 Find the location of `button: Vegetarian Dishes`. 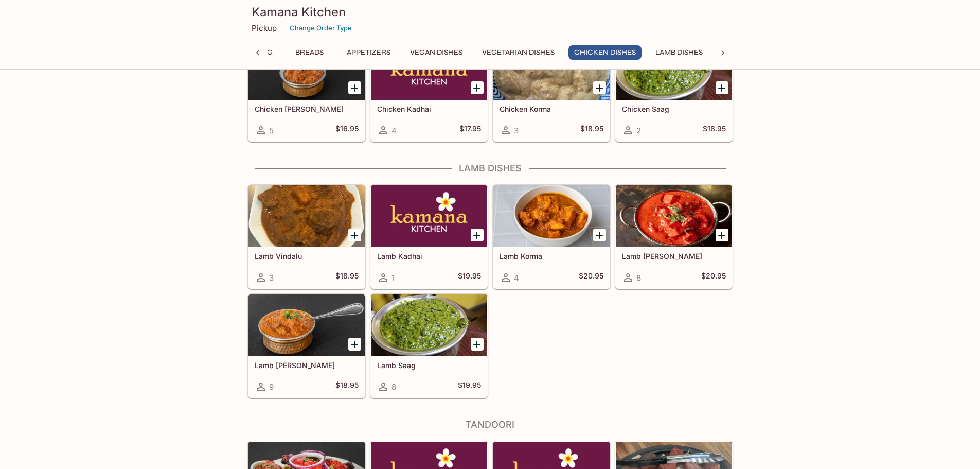

button: Vegetarian Dishes is located at coordinates (518, 53).